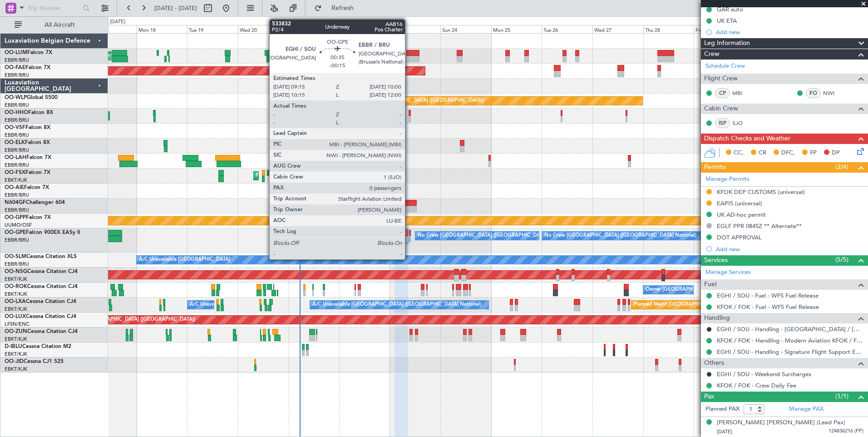  I want to click on a: NWI, so click(833, 93).